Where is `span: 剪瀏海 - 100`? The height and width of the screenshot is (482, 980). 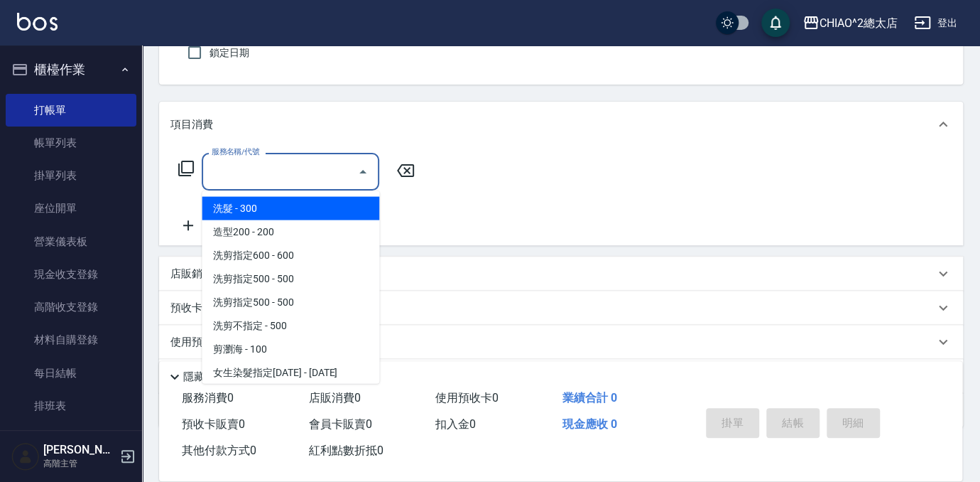 span: 剪瀏海 - 100 is located at coordinates (290, 348).